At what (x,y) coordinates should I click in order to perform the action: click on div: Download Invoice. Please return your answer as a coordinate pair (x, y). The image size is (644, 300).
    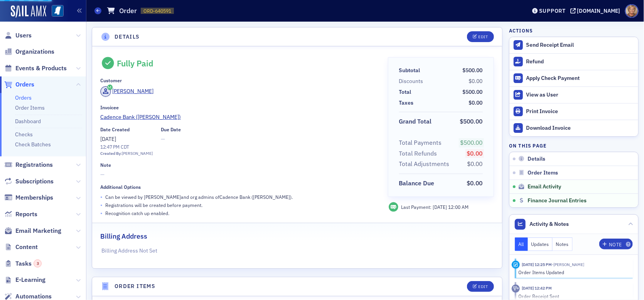
    Looking at the image, I should click on (581, 128).